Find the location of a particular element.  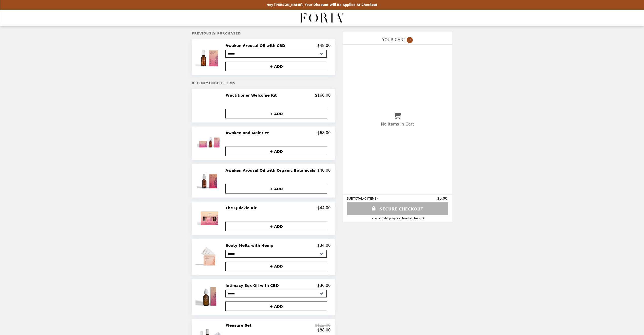

span: $0.00 is located at coordinates (442, 198).